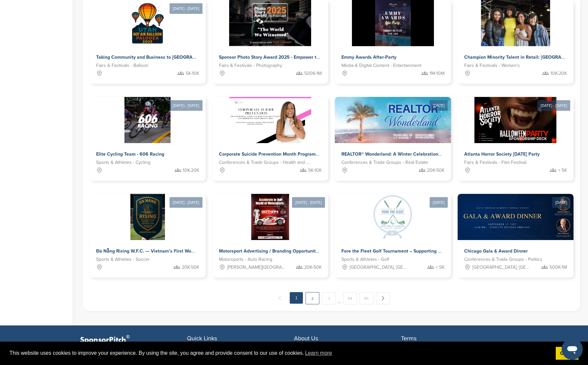 This screenshot has height=365, width=588. Describe the element at coordinates (133, 340) in the screenshot. I see `p: SponsorPitch` at that location.